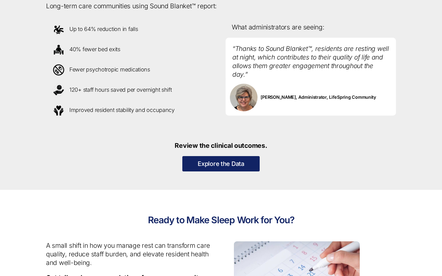 The image size is (442, 276). I want to click on p: “Thanks to Sound Blanket™, residents are resting well at night, which contributes to their qualit..., so click(310, 58).